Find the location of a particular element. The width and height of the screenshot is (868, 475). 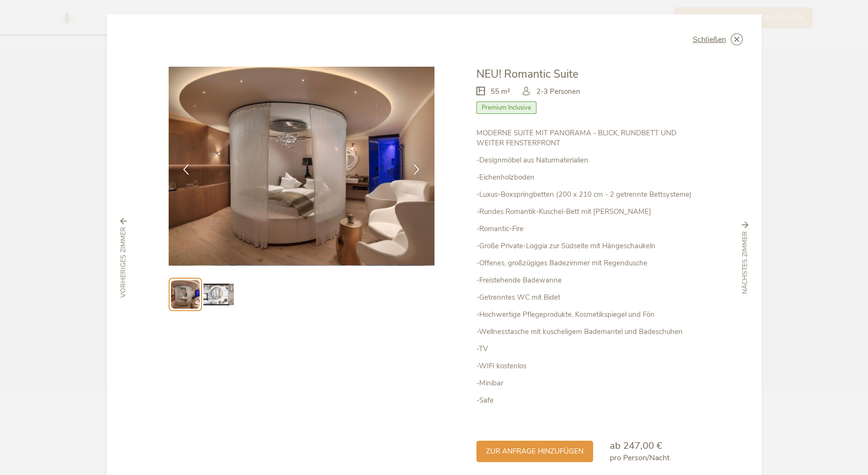

span: nächstes Zimmer is located at coordinates (745, 262).